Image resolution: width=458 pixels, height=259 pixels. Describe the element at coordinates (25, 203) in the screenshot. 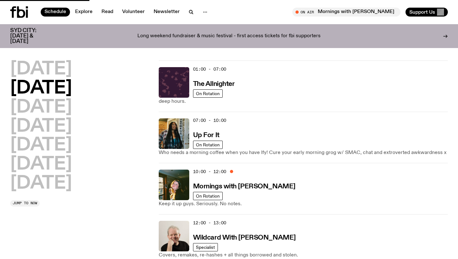

I see `button: Jump to now` at that location.